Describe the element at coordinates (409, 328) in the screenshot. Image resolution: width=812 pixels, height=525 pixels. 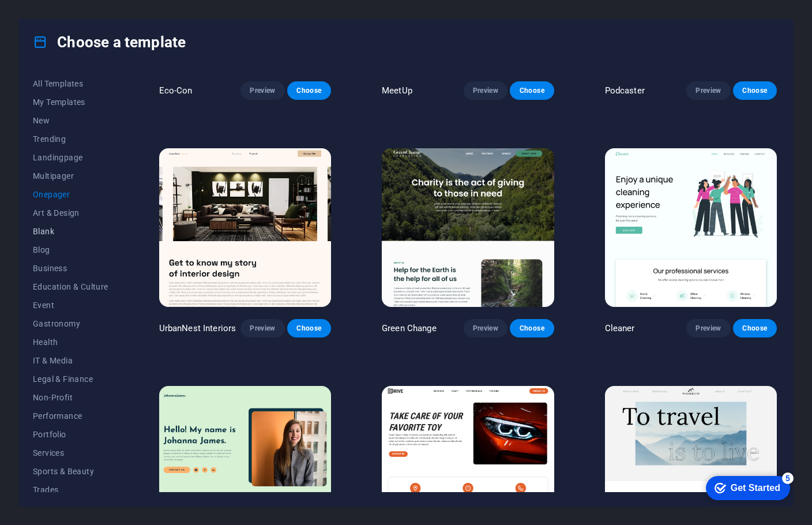
I see `p: Green Change` at that location.